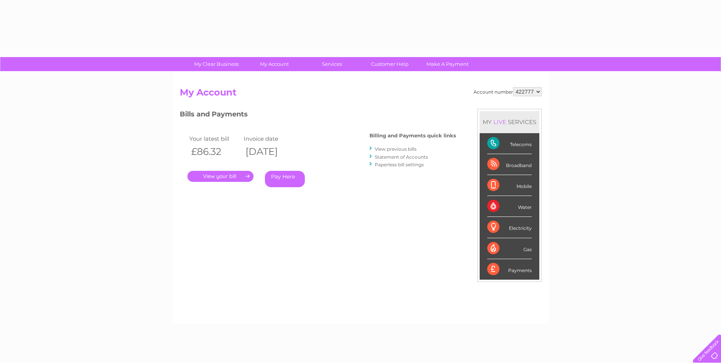  What do you see at coordinates (361, 94) in the screenshot?
I see `h2: My Account` at bounding box center [361, 94].